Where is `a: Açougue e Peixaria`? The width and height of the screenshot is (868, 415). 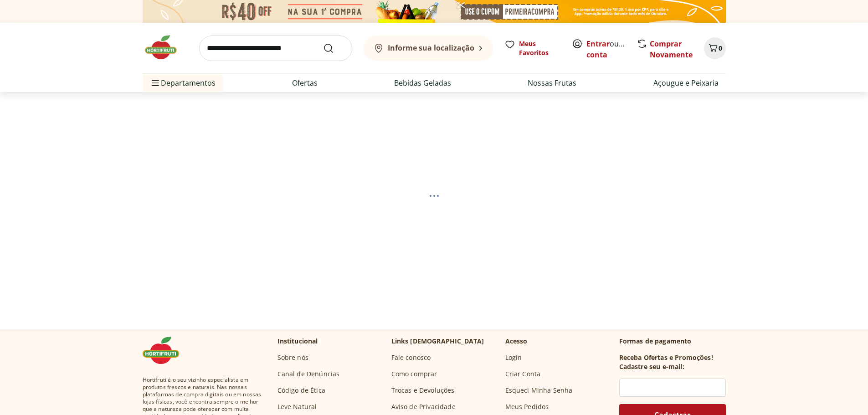
a: Açougue e Peixaria is located at coordinates (686, 83).